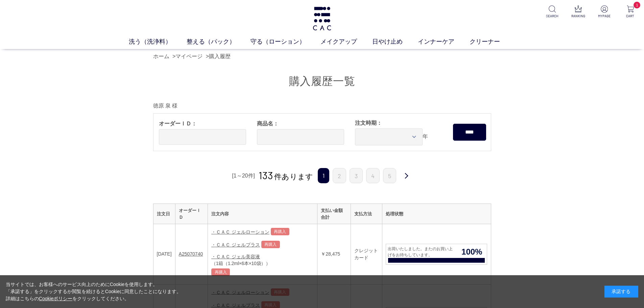 This screenshot has width=644, height=308. I want to click on h1: 購入履歴一覧, so click(322, 81).